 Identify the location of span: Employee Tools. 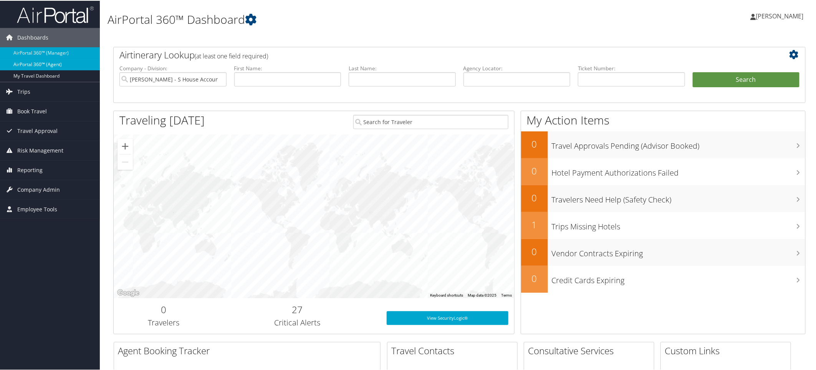
(37, 208).